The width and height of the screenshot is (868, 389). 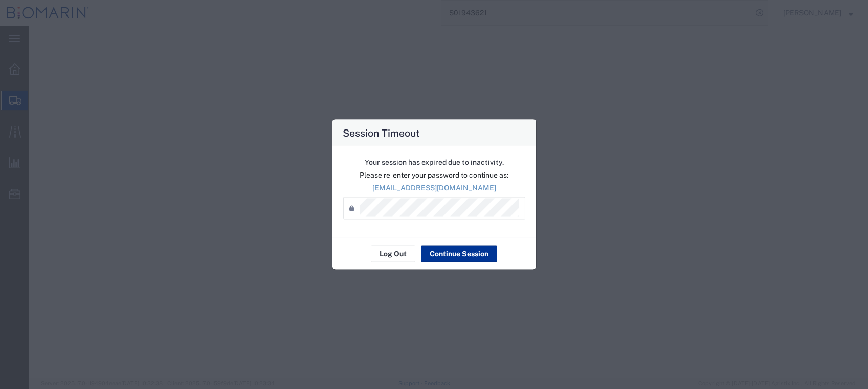 I want to click on button: Continue Session, so click(x=459, y=254).